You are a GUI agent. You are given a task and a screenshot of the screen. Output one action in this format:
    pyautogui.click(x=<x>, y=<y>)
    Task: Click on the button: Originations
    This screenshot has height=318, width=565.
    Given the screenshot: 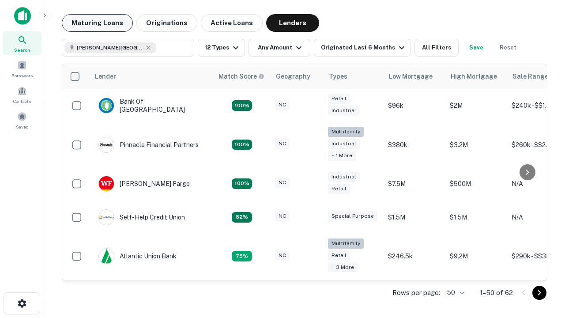 What is the action you would take?
    pyautogui.click(x=167, y=23)
    